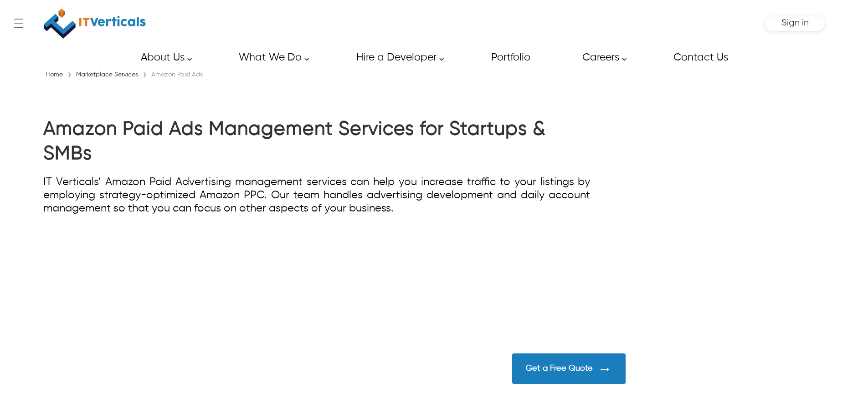 The height and width of the screenshot is (418, 868). I want to click on a: Get a Free Quote, so click(668, 368).